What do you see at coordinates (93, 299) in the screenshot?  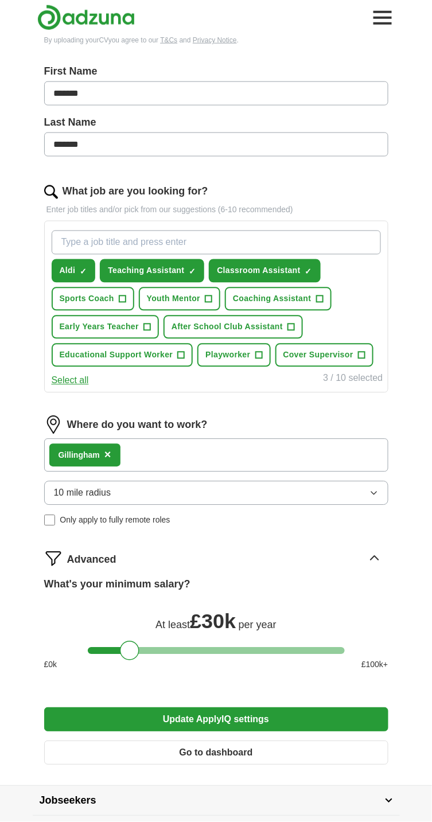 I see `button: Sports Coach` at bounding box center [93, 299].